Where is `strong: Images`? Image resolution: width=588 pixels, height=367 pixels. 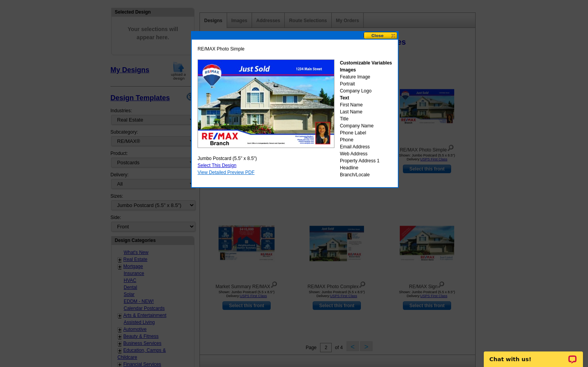 strong: Images is located at coordinates (347, 70).